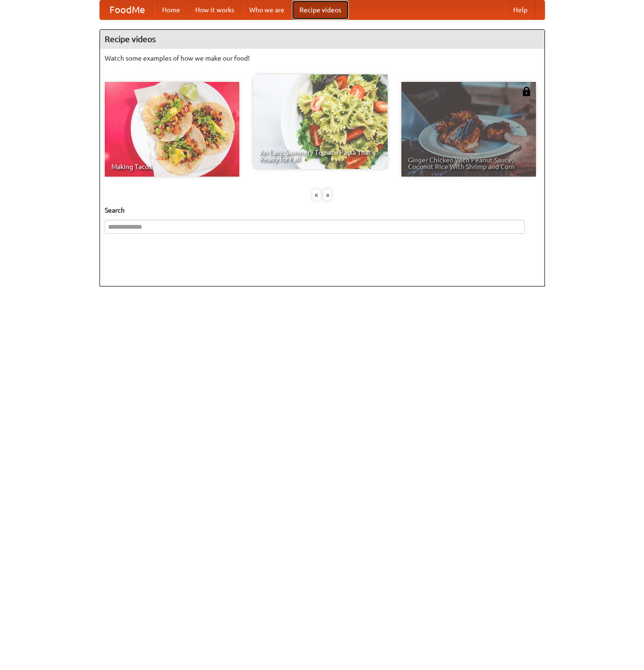 The width and height of the screenshot is (644, 670). I want to click on a: Home, so click(171, 10).